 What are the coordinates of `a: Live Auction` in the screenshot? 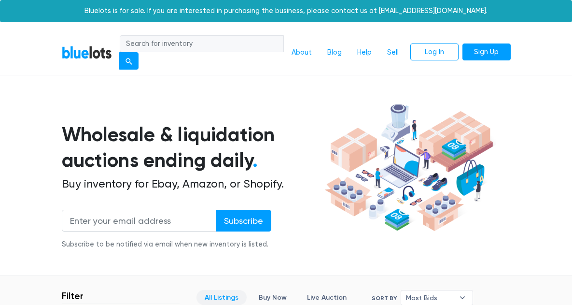 It's located at (327, 297).